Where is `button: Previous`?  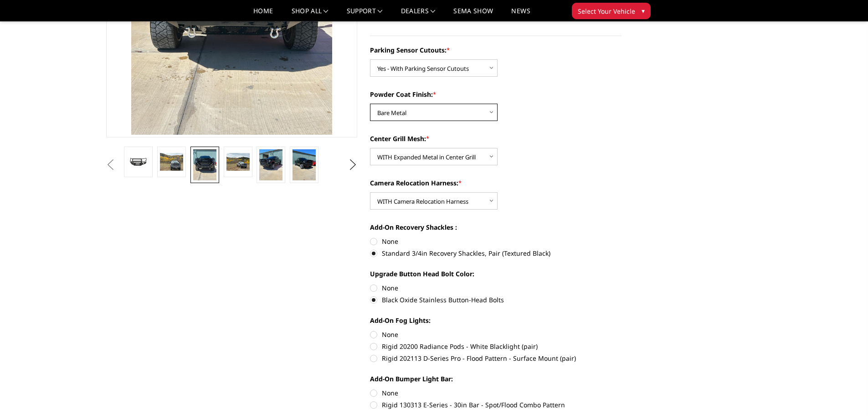
button: Previous is located at coordinates (111, 165).